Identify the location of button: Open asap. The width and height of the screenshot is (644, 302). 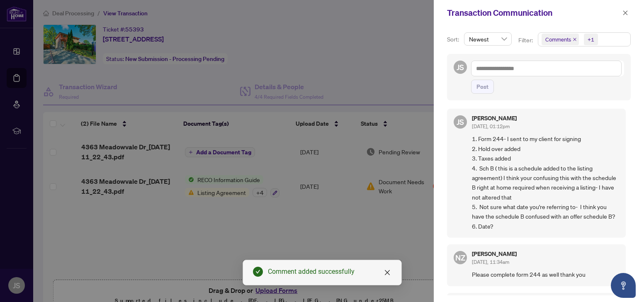
(623, 285).